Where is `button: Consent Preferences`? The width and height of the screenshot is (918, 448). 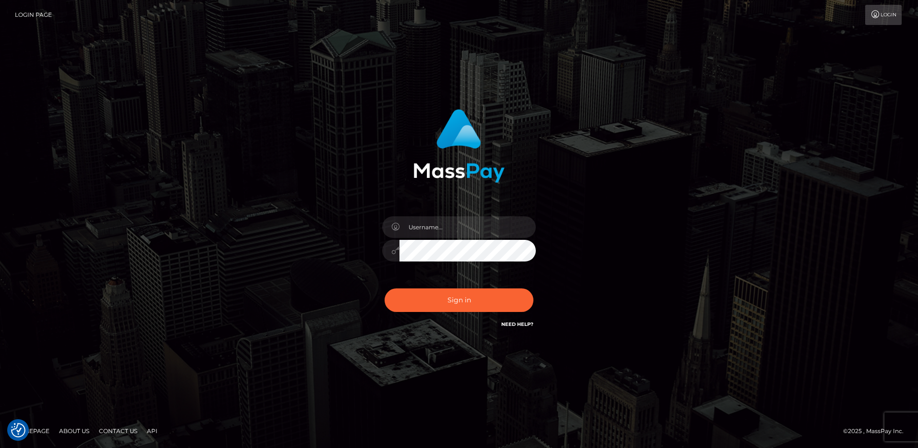 button: Consent Preferences is located at coordinates (18, 430).